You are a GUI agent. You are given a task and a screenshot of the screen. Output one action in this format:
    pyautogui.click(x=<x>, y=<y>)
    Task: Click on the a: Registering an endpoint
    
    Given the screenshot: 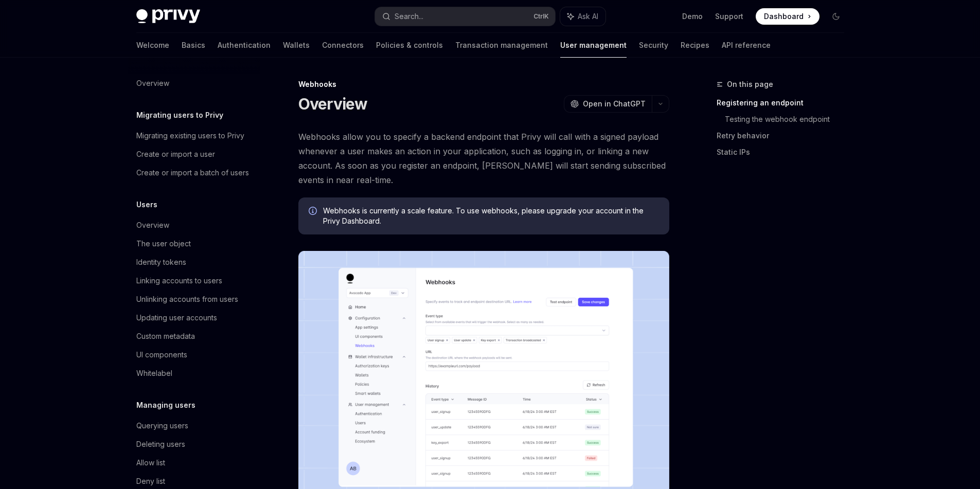 What is the action you would take?
    pyautogui.click(x=784, y=102)
    